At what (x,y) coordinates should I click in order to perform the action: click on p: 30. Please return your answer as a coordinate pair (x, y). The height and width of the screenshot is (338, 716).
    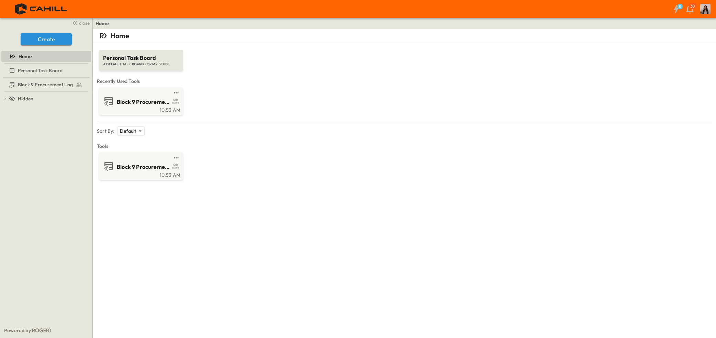
    Looking at the image, I should click on (693, 6).